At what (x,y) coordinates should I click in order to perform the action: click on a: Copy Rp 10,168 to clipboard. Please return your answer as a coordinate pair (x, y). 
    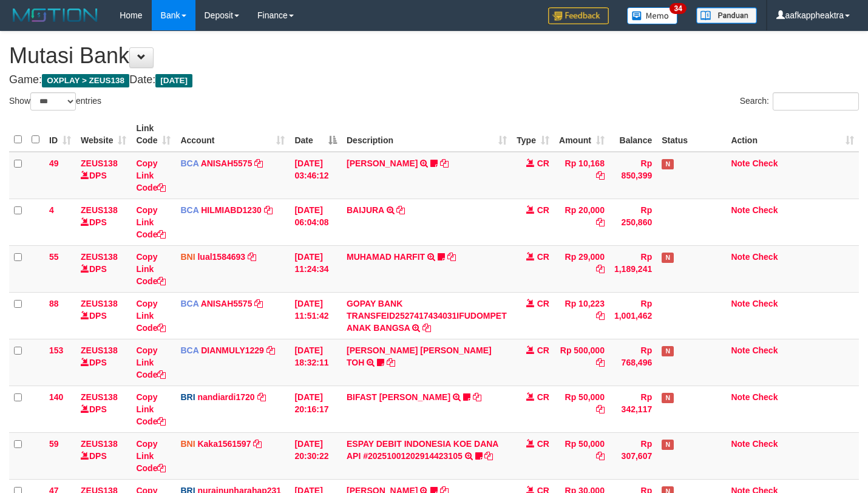
    Looking at the image, I should click on (600, 176).